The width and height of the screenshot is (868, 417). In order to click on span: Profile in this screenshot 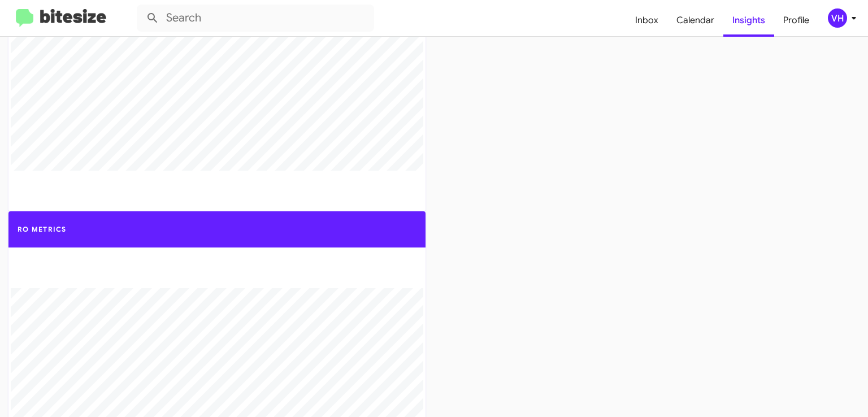, I will do `click(796, 20)`.